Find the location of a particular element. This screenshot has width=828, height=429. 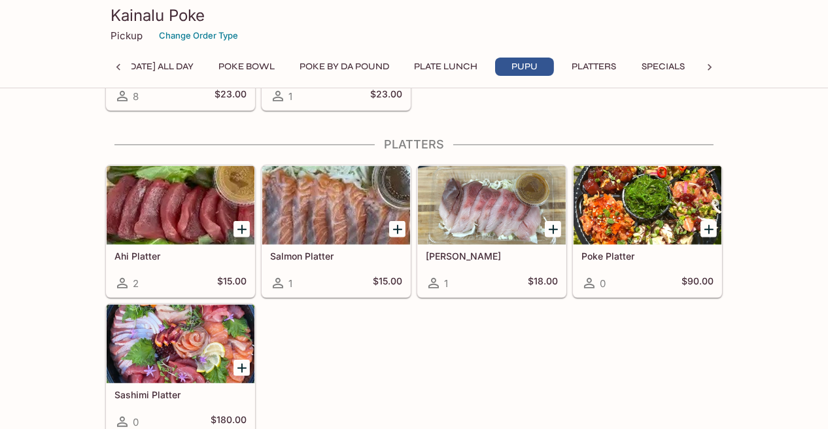

div: Hamachi Platter is located at coordinates (492, 205).